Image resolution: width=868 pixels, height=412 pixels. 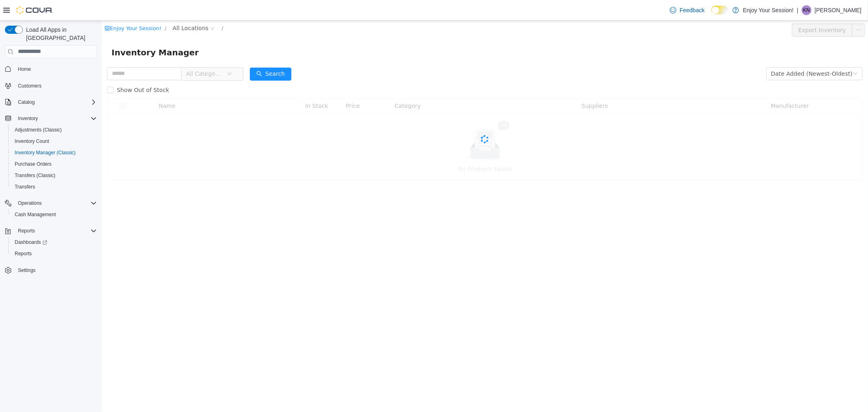 What do you see at coordinates (51, 179) in the screenshot?
I see `nav: Complex example` at bounding box center [51, 179].